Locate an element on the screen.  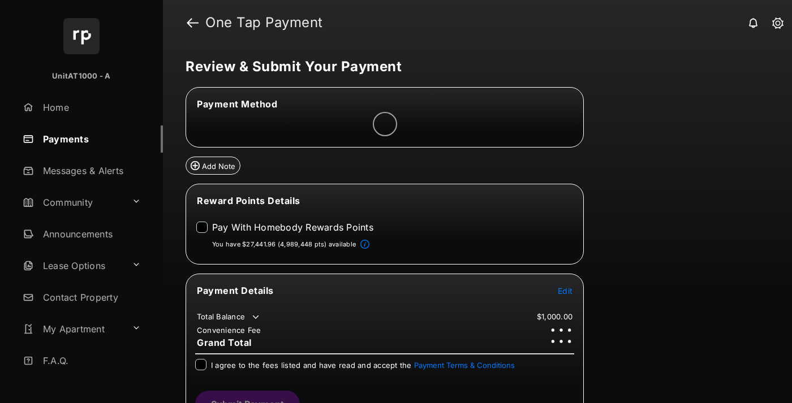
a: Community is located at coordinates (72, 202).